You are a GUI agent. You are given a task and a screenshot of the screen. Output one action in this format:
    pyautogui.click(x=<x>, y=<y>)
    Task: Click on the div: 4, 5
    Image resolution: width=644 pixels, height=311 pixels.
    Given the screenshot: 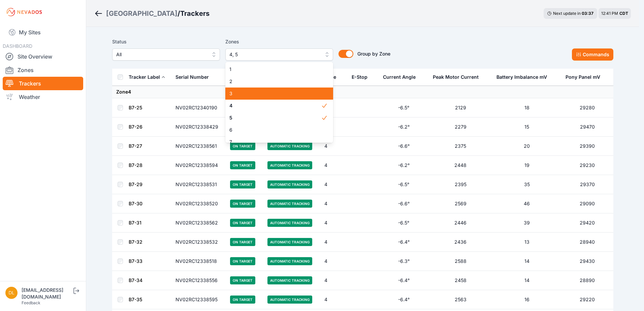 What is the action you would take?
    pyautogui.click(x=279, y=102)
    